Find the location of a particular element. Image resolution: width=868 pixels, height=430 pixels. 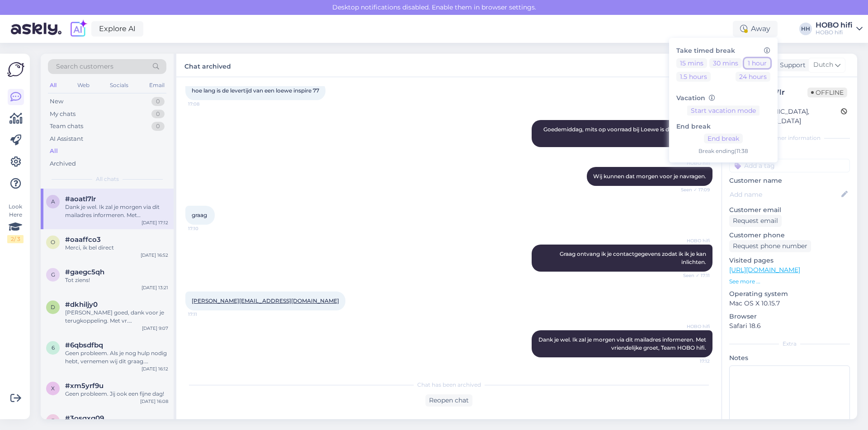

span: #xm5yrf9u is located at coordinates (84, 386).